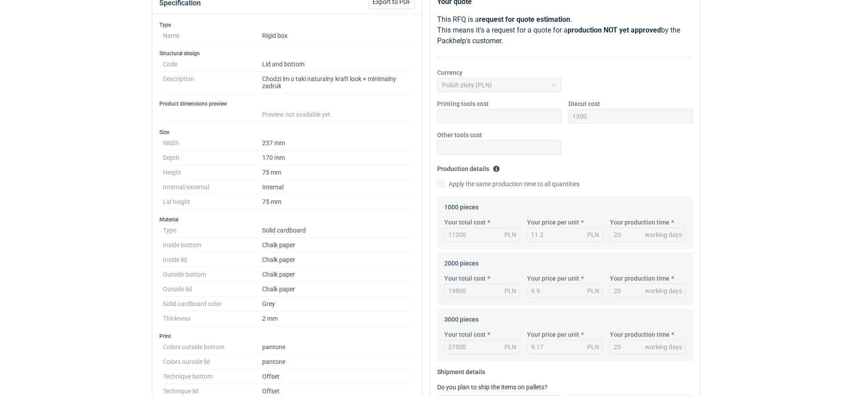 This screenshot has width=852, height=396. Describe the element at coordinates (337, 187) in the screenshot. I see `dd: Internal` at that location.